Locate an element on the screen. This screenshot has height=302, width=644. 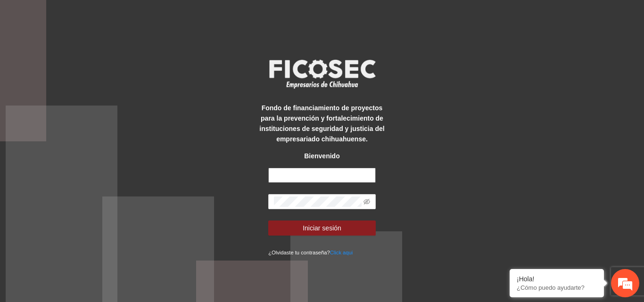
span: Iniciar sesión is located at coordinates (322, 228).